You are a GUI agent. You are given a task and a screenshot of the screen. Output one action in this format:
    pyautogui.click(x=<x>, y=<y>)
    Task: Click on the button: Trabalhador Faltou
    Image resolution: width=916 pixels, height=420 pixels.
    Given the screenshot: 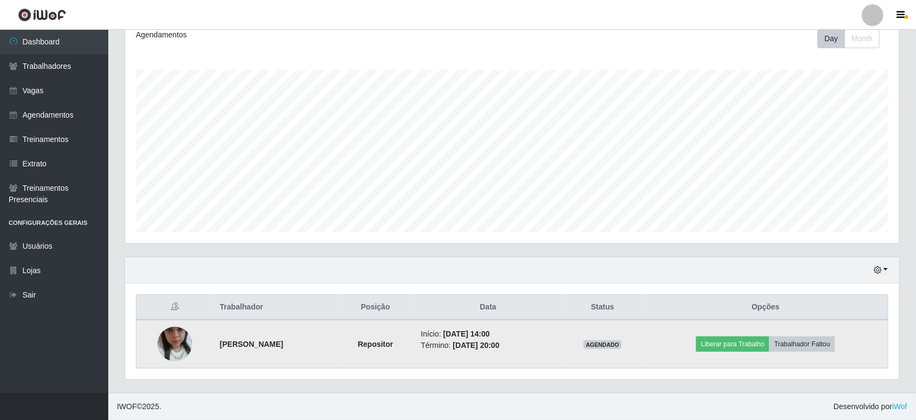 What is the action you would take?
    pyautogui.click(x=802, y=344)
    